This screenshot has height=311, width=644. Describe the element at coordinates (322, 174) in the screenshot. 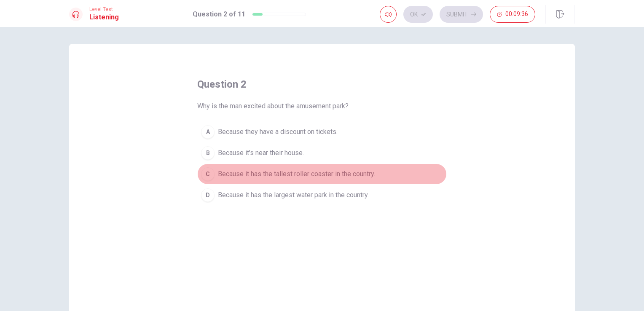

I see `button: CBecause it has the tallest roller coaster in the country.` at that location.